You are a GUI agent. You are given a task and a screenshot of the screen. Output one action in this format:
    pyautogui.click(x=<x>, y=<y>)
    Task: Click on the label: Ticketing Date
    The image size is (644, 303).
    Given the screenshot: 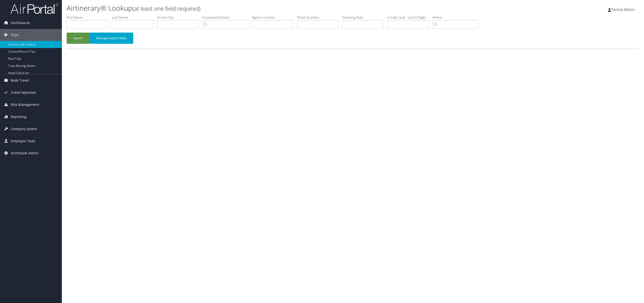 What is the action you would take?
    pyautogui.click(x=365, y=17)
    